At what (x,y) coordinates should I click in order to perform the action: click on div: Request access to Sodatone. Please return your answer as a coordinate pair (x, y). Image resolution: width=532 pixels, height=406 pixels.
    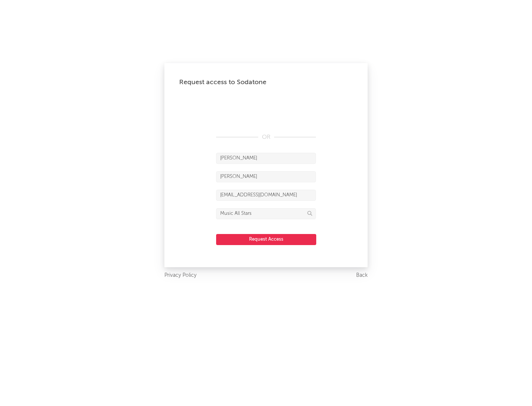
    Looking at the image, I should click on (266, 82).